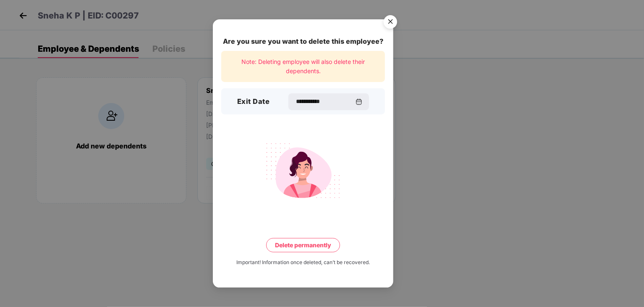 The width and height of the screenshot is (644, 307). I want to click on img: svg+xml;base64,PHN2ZyB4bWxucz0iaHR0cDovL3d3dy53My5vcmcvMjAwMC9zdmciIHdpZHRoPSI1NiIgaGVpZ2h0PSI1Ni..., so click(391, 23).